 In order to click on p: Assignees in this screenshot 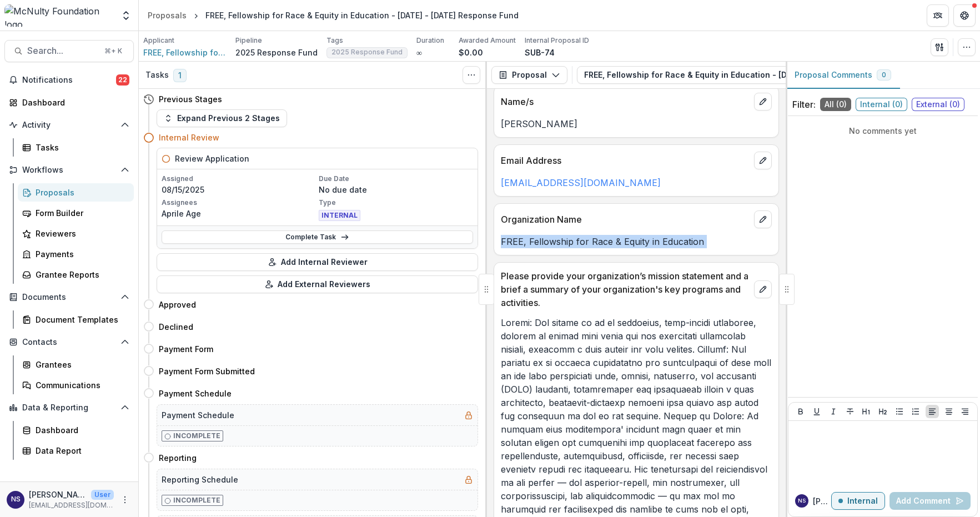, I will do `click(239, 203)`.